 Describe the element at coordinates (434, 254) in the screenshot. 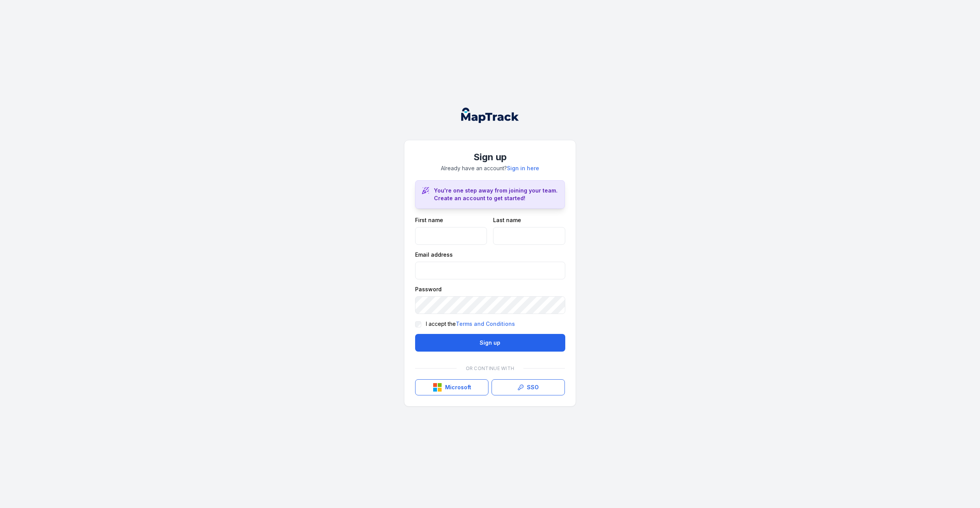

I see `label: Email address` at that location.